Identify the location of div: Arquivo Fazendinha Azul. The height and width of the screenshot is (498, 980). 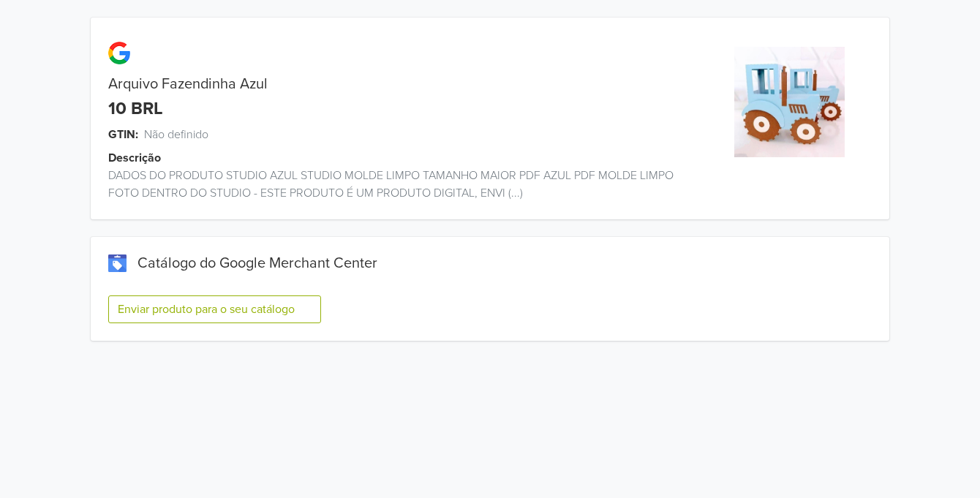
(389, 84).